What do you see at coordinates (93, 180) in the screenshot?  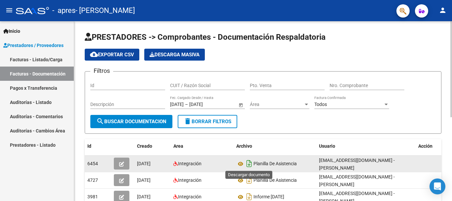 I see `span: 4727` at bounding box center [93, 180].